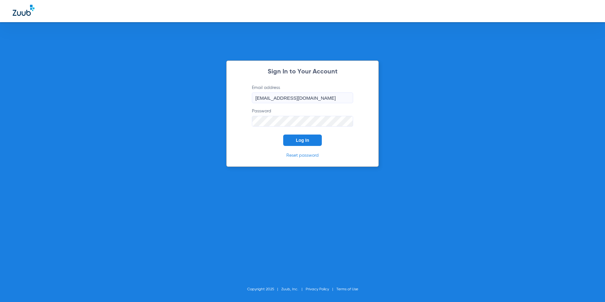 This screenshot has width=605, height=302. I want to click on button: Log In, so click(302, 140).